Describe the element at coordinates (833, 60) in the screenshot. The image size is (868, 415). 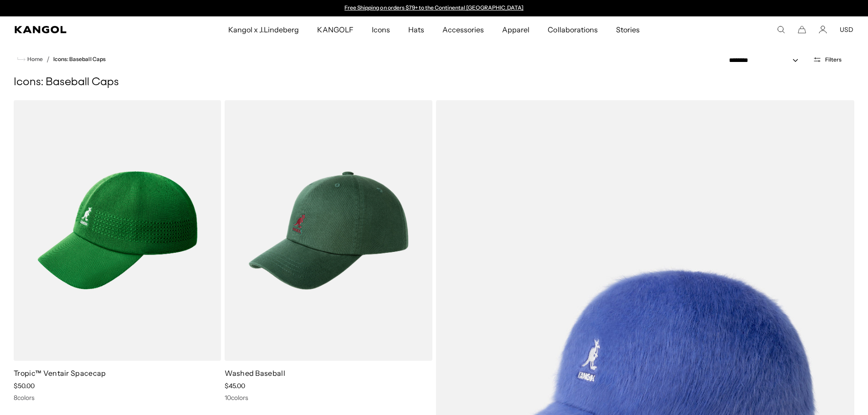
I see `span: Filters` at that location.